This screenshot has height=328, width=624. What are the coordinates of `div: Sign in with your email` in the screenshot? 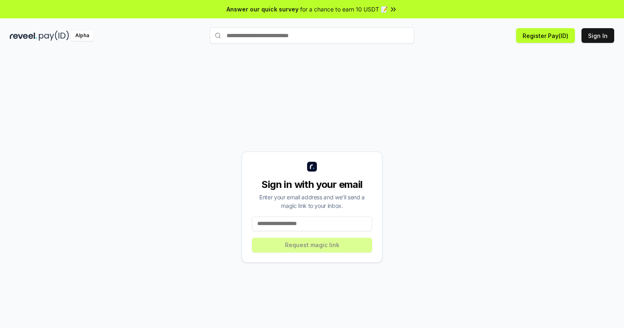 It's located at (312, 185).